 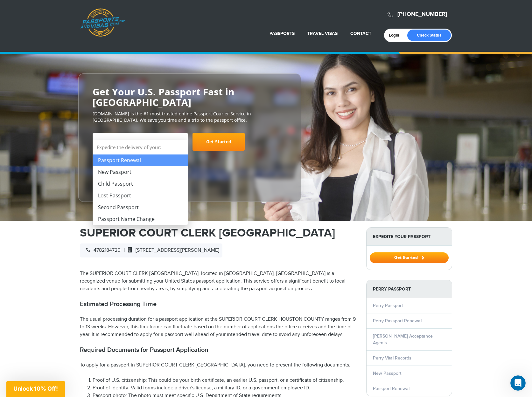 I want to click on h2: Required Documents for Passport Application, so click(x=218, y=350).